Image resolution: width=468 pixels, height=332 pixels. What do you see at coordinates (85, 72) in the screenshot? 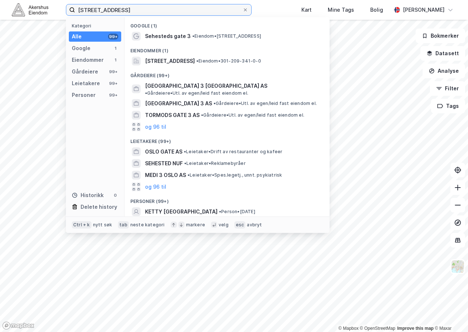
I see `div: Gårdeiere` at bounding box center [85, 72].